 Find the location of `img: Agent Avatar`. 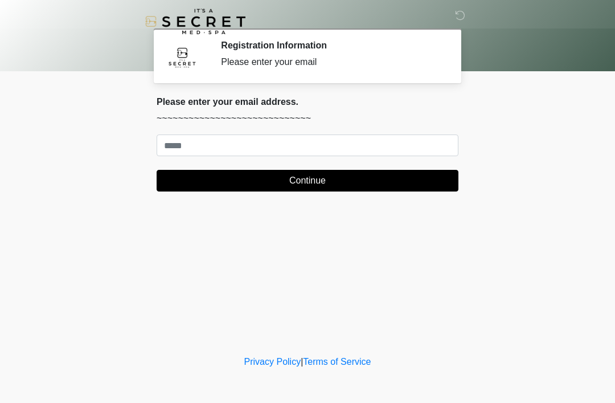

img: Agent Avatar is located at coordinates (182, 57).